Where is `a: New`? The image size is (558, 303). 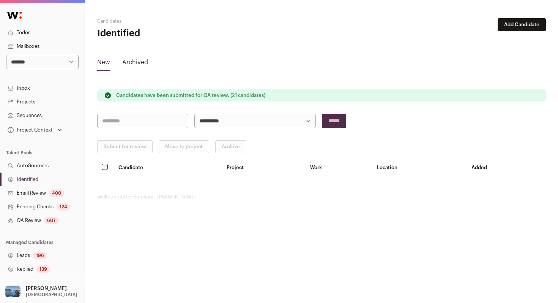 a: New is located at coordinates (104, 64).